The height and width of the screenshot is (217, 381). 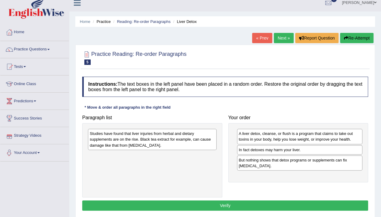 What do you see at coordinates (128, 107) in the screenshot?
I see `div: * Move & order all paragraphs in the right field` at bounding box center [128, 107].